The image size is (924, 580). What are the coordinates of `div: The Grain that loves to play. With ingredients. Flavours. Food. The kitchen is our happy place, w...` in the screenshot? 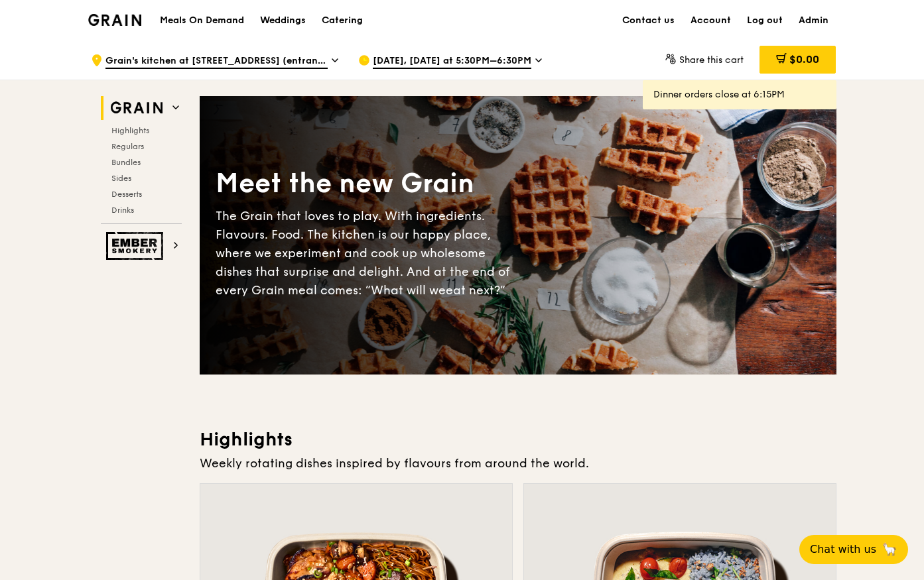 It's located at (366, 253).